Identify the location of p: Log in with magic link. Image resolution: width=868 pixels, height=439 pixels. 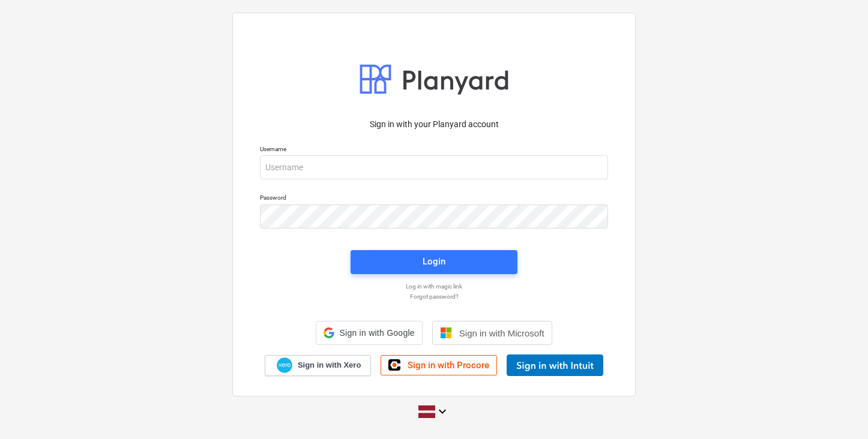
(434, 286).